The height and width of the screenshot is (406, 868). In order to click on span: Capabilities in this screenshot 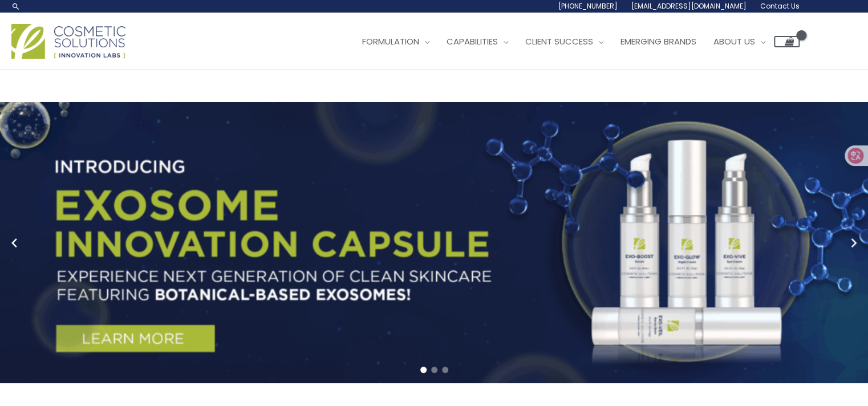, I will do `click(472, 41)`.